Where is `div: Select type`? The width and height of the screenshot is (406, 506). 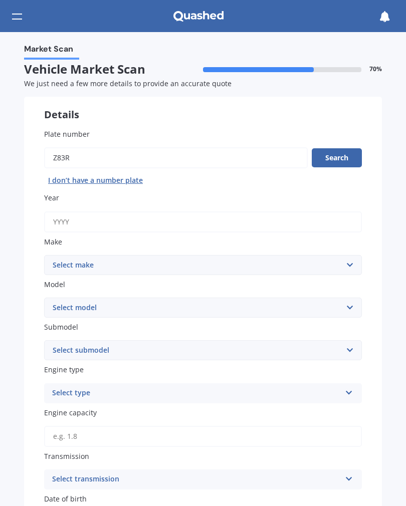 div: Select type is located at coordinates (196, 393).